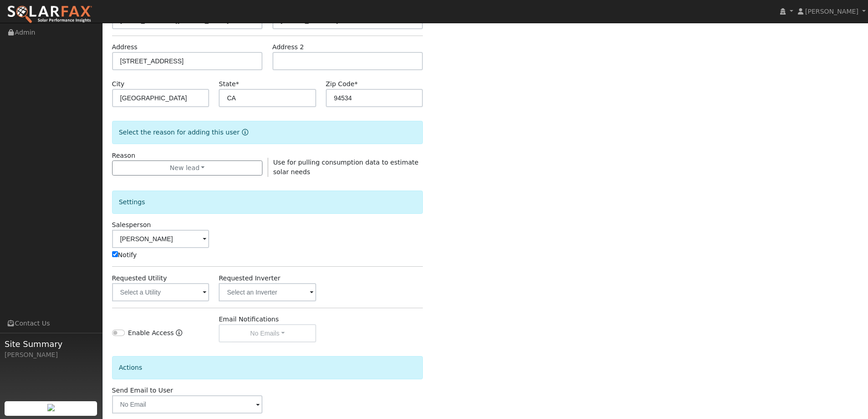 This screenshot has height=419, width=868. What do you see at coordinates (125, 47) in the screenshot?
I see `label: Address` at bounding box center [125, 47].